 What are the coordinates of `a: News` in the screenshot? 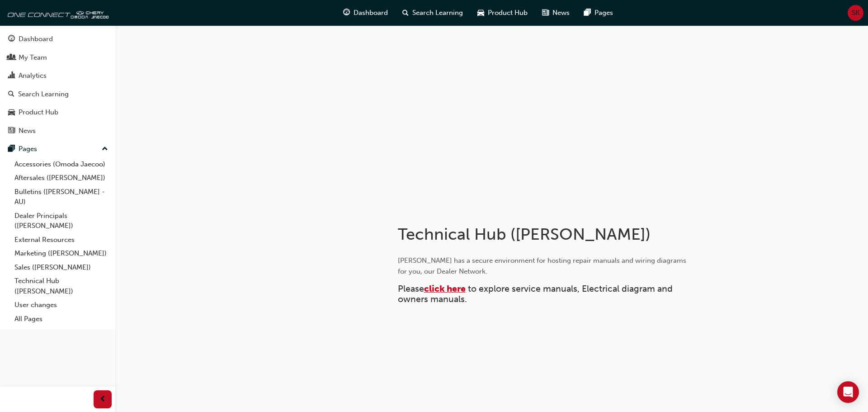 It's located at (57, 131).